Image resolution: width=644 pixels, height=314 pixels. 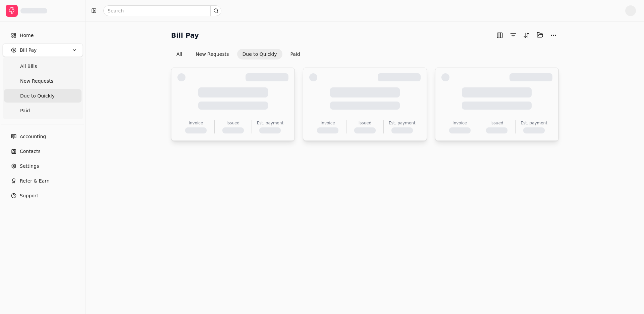 I want to click on span: Refer & Earn, so click(x=35, y=181).